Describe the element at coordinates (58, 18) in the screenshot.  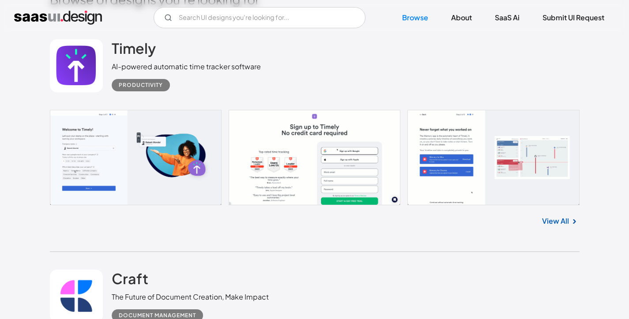
I see `a: home` at that location.